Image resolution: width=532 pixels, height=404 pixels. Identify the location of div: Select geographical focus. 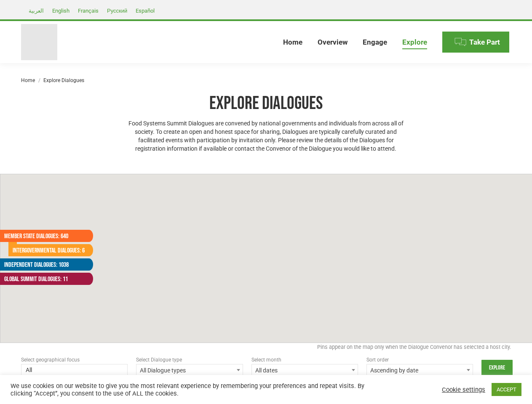
(74, 360).